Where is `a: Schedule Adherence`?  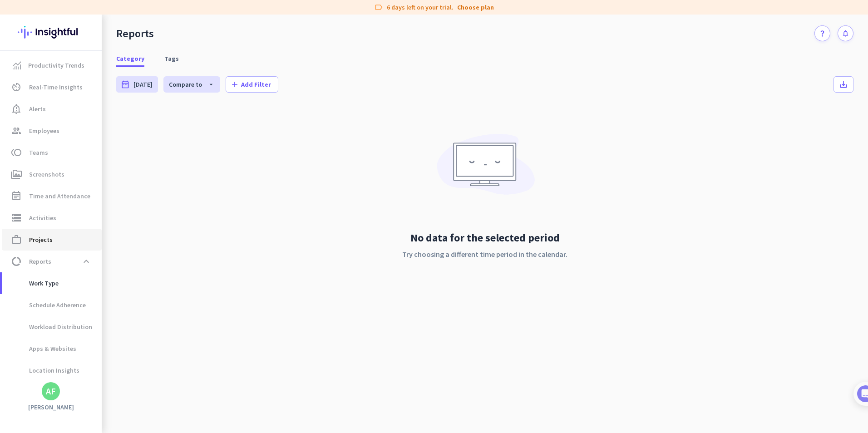
a: Schedule Adherence is located at coordinates (52, 305).